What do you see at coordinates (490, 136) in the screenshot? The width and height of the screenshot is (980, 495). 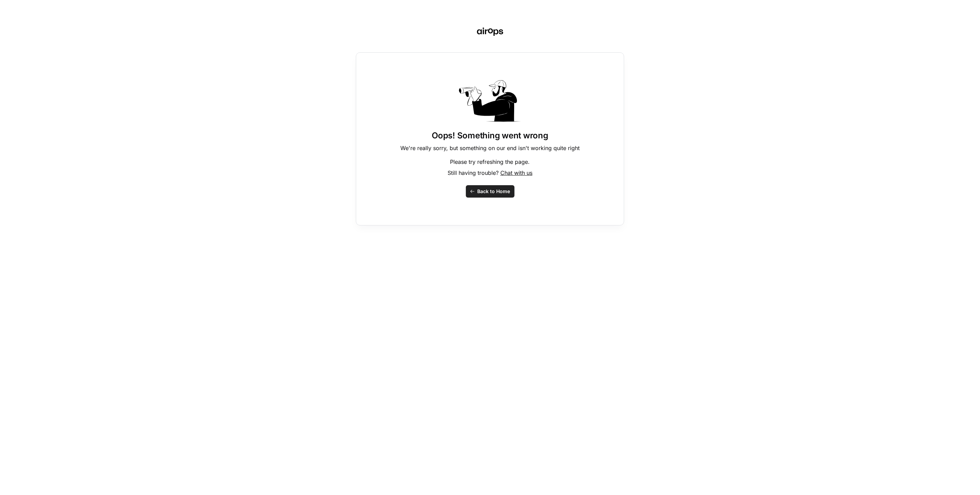 I see `h1: Oops! Something went wrong` at bounding box center [490, 136].